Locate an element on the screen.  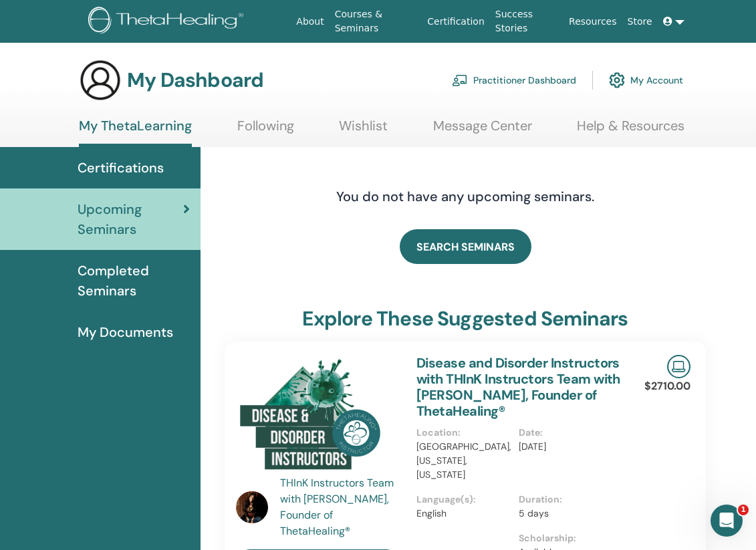
img: Disease and Disorder Instructors is located at coordinates (318, 417).